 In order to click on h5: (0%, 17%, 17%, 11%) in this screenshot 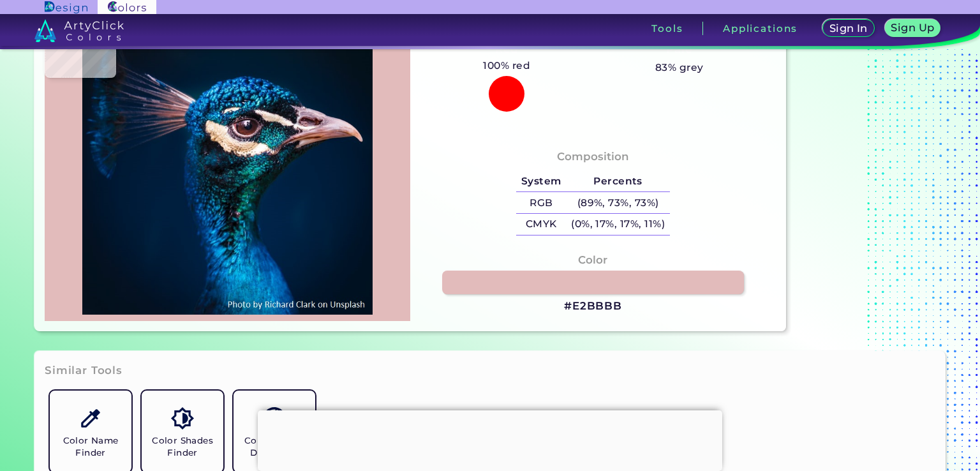, I will do `click(618, 224)`.